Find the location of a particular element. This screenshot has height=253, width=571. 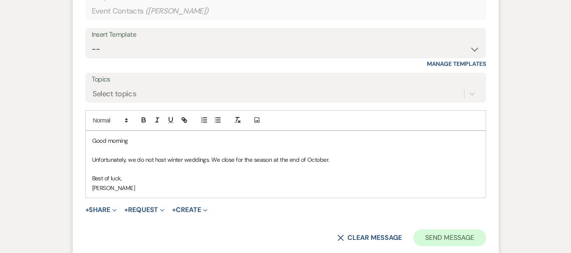

button: Clear message is located at coordinates (370, 238).